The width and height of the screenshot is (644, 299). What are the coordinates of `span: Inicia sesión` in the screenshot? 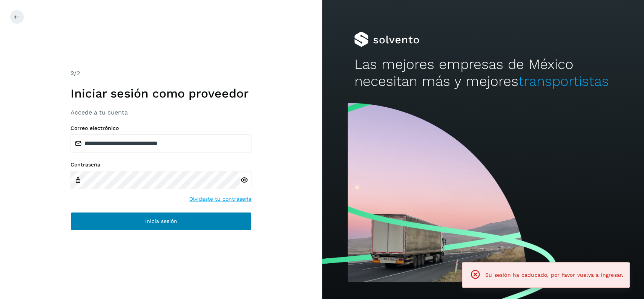 It's located at (161, 221).